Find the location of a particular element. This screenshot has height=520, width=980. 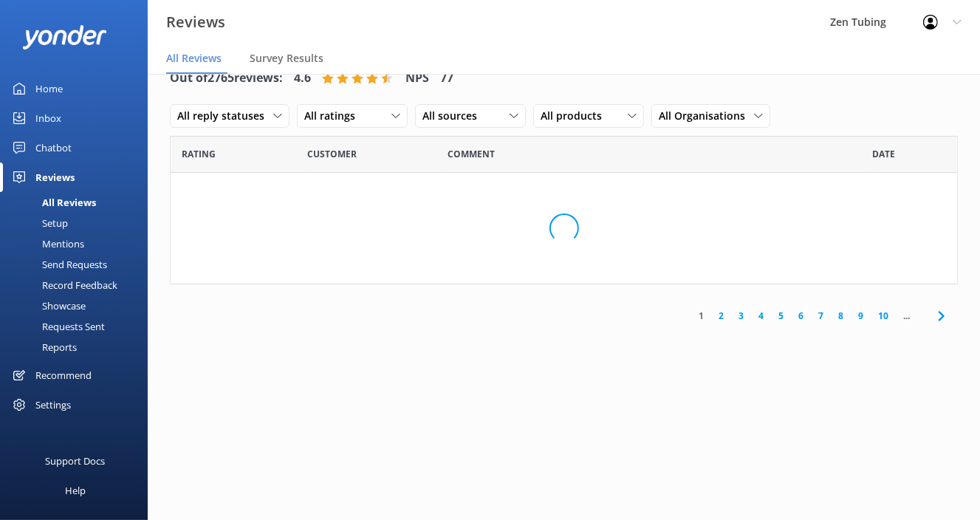

a: 10 is located at coordinates (883, 315).